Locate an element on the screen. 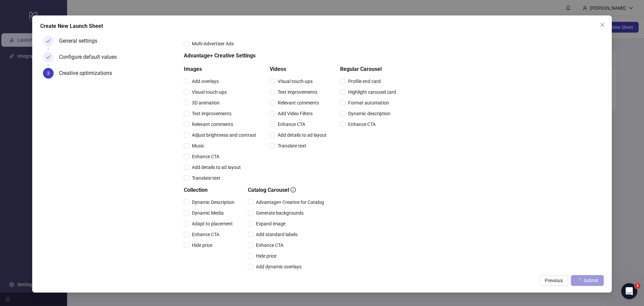 The height and width of the screenshot is (306, 644). span: Dynamic Description is located at coordinates (213, 202).